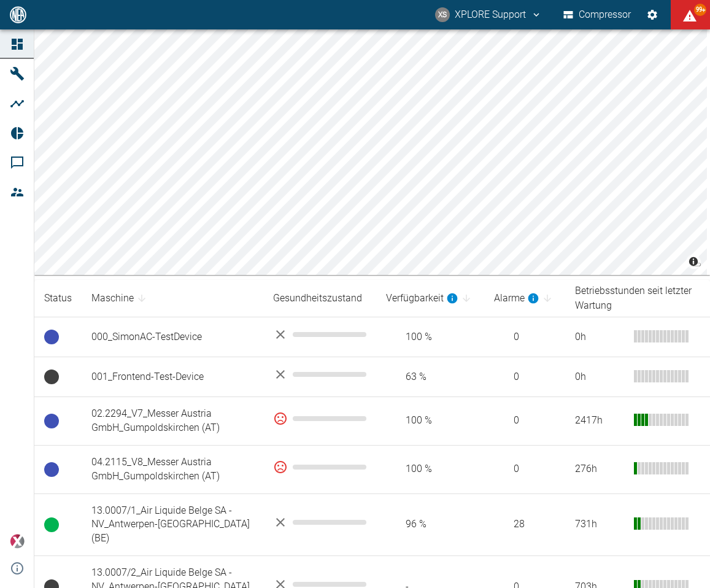 This screenshot has height=588, width=710. What do you see at coordinates (320, 299) in the screenshot?
I see `th: Gesundheitszustand` at bounding box center [320, 299].